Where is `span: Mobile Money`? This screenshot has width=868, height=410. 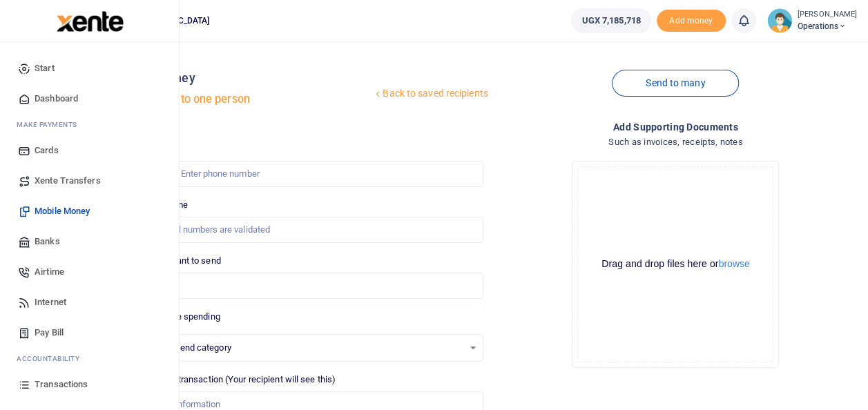
span: Mobile Money is located at coordinates (62, 211).